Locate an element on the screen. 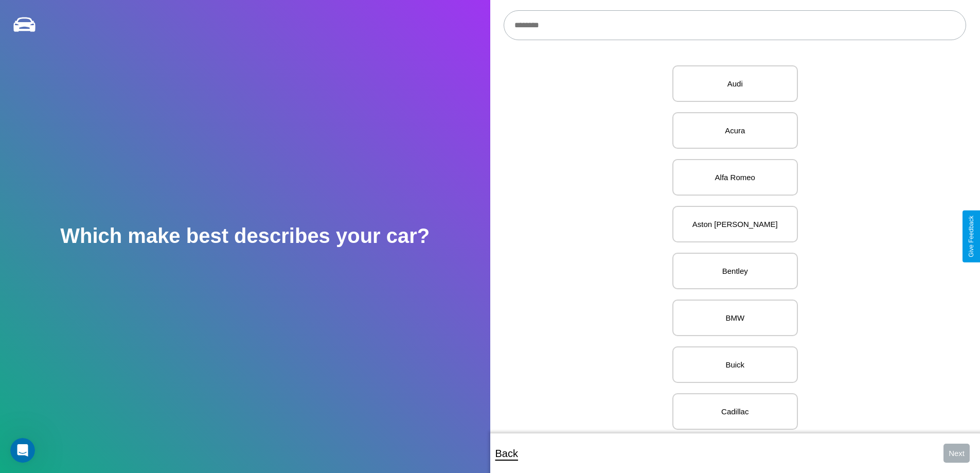 The image size is (980, 473). p: BMW is located at coordinates (735, 317).